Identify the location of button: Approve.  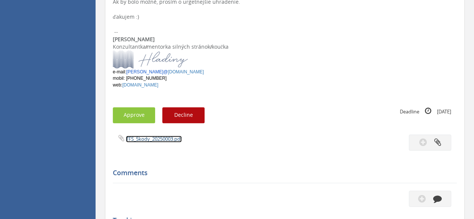
(134, 115).